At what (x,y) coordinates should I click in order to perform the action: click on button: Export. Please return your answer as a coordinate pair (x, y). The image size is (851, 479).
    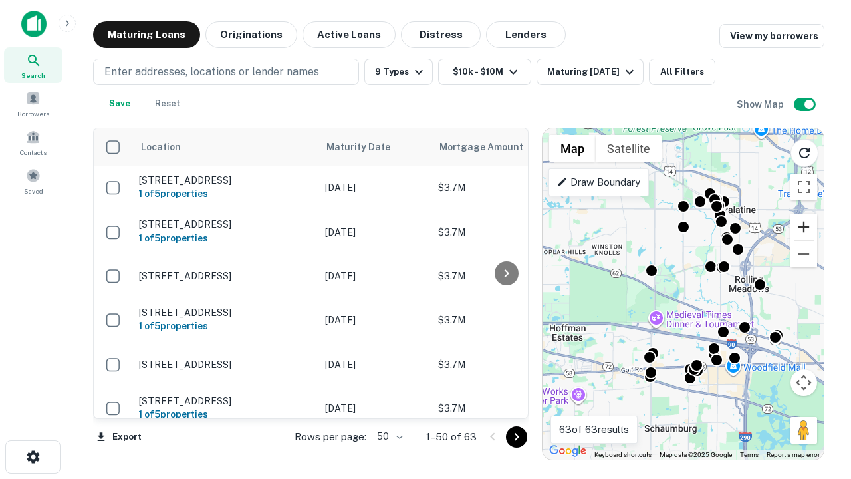
    Looking at the image, I should click on (119, 437).